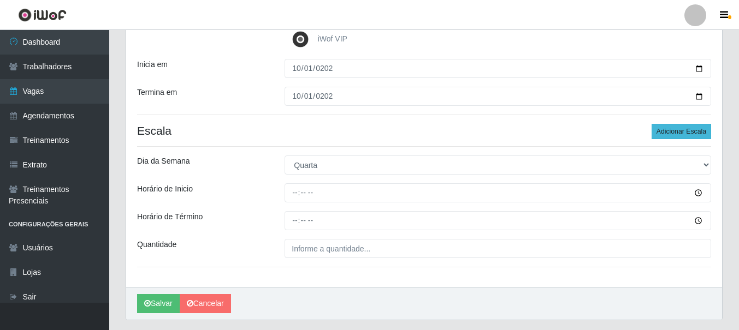  Describe the element at coordinates (152, 64) in the screenshot. I see `label: Inicia em` at that location.